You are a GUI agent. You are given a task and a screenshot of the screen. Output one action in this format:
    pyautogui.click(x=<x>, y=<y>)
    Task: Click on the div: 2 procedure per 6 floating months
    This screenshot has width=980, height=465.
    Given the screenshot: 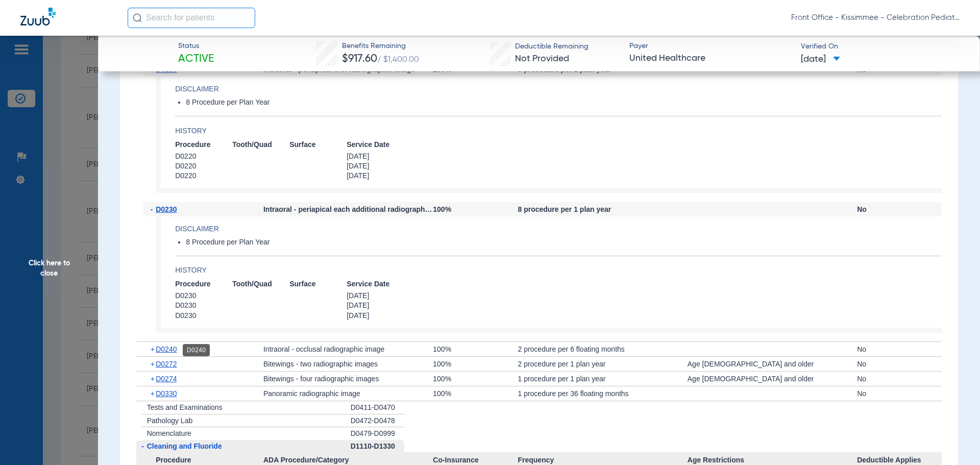 What is the action you would take?
    pyautogui.click(x=602, y=349)
    